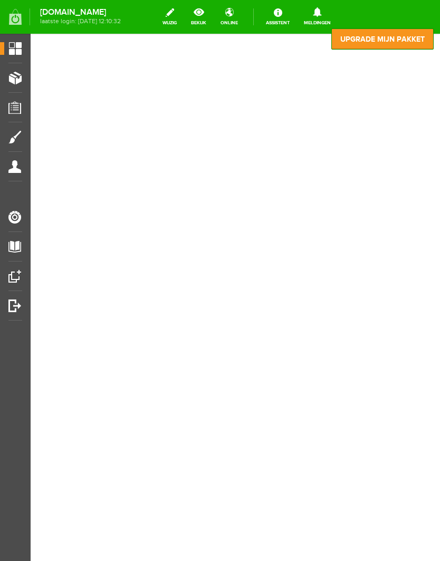 The height and width of the screenshot is (561, 440). Describe the element at coordinates (229, 17) in the screenshot. I see `a: online` at that location.